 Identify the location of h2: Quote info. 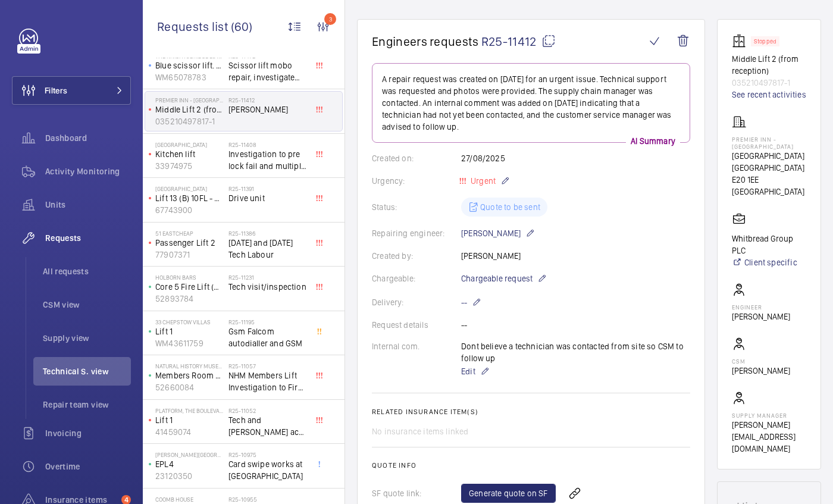
(531, 465).